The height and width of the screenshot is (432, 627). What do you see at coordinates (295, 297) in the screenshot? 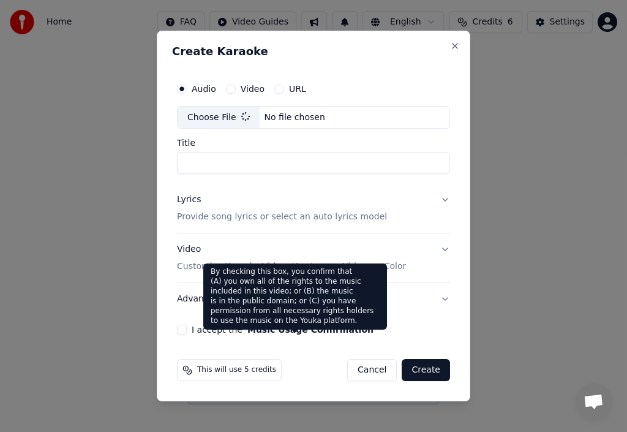
I see `div: By checking this box, you confirm that (A) you own all of the rights to the music included in thi...` at bounding box center [295, 297].